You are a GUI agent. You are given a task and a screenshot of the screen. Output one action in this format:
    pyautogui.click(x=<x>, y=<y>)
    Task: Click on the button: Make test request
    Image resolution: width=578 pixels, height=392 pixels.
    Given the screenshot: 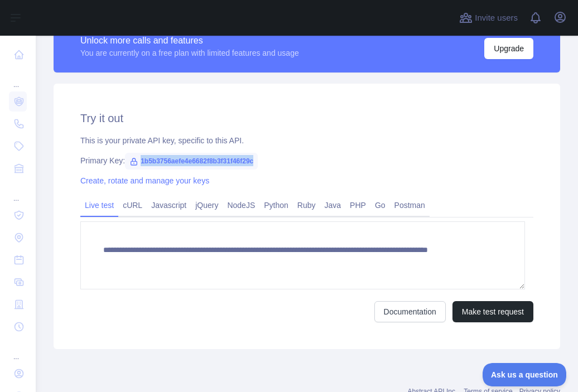 What is the action you would take?
    pyautogui.click(x=493, y=312)
    